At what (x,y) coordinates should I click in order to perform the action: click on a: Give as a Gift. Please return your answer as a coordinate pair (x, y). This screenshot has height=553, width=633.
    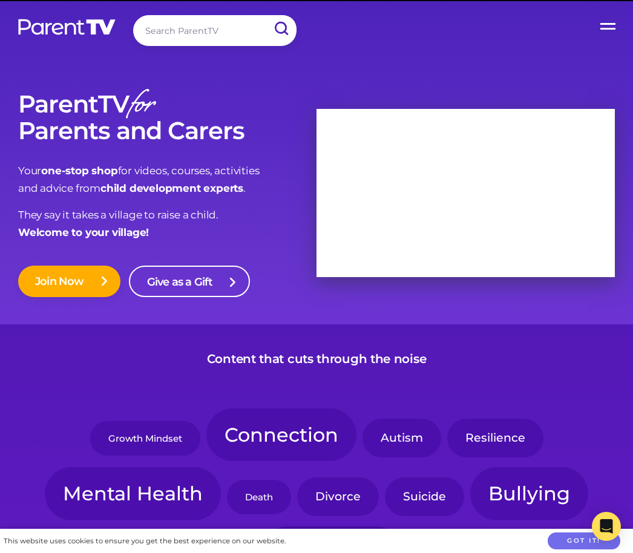
    Looking at the image, I should click on (190, 282).